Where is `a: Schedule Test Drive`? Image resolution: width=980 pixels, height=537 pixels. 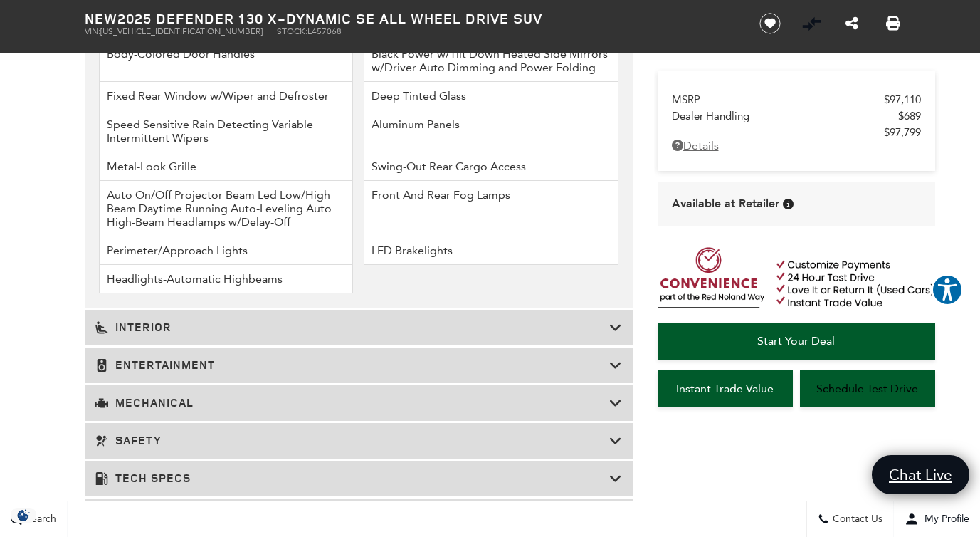
a: Schedule Test Drive is located at coordinates (867, 389).